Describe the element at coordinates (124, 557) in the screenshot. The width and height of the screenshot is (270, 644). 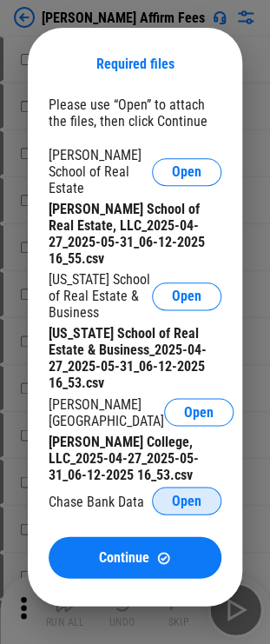
I see `span: Continue` at that location.